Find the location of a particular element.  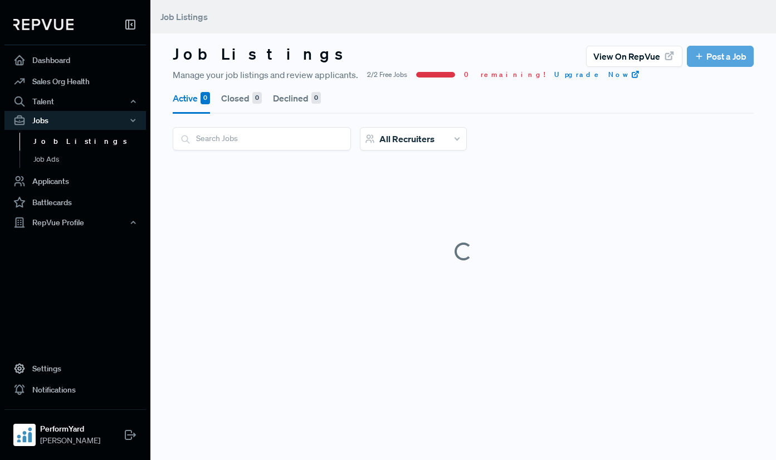

span: All Recruiters is located at coordinates (407, 139).